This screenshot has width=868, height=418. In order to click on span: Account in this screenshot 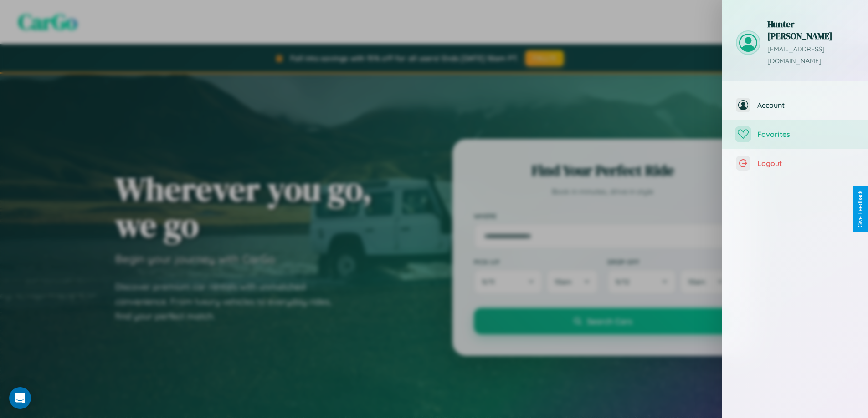, I will do `click(805, 105)`.